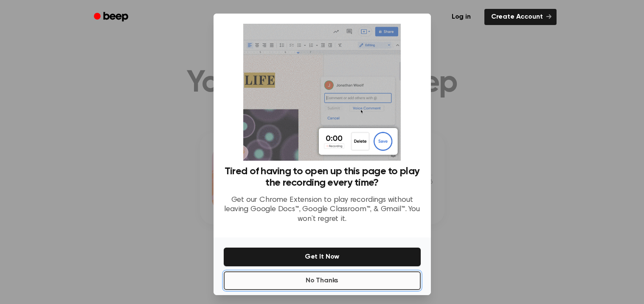 Image resolution: width=644 pixels, height=304 pixels. Describe the element at coordinates (322, 210) in the screenshot. I see `p: Get our Chrome Extension to play recordings without leaving Google Docs™, Google Classroom™, & Gm...` at that location.